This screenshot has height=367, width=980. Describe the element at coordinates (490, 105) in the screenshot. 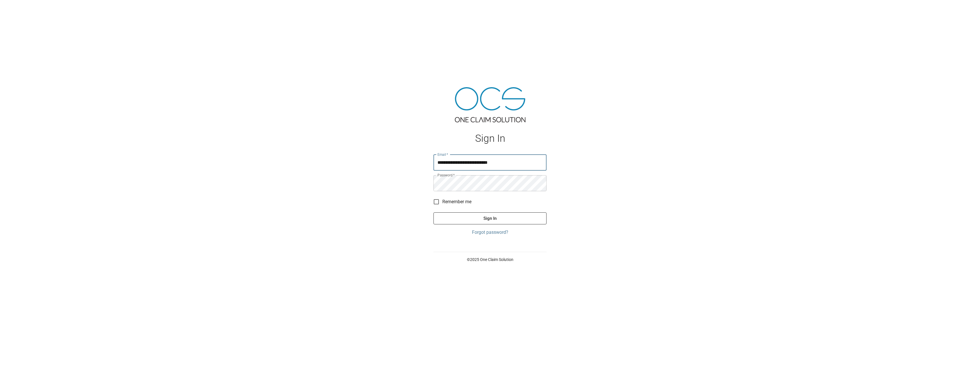

I see `img: ocs-logo-tra.png` at that location.